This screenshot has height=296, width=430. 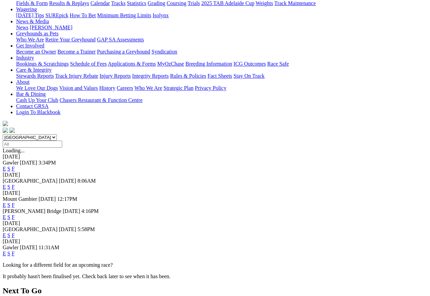 What do you see at coordinates (49, 247) in the screenshot?
I see `span: 11:31AM` at bounding box center [49, 247].